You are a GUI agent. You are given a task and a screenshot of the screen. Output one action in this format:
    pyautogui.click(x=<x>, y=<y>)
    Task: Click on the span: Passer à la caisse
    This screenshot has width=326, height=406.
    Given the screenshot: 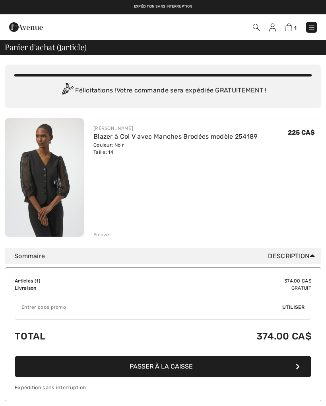 What is the action you would take?
    pyautogui.click(x=161, y=366)
    